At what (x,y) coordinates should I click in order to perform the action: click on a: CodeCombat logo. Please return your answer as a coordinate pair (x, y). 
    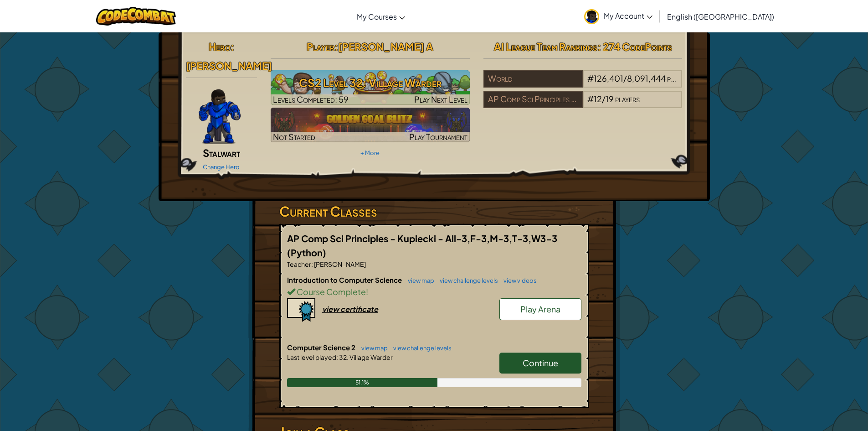
    Looking at the image, I should click on (136, 16).